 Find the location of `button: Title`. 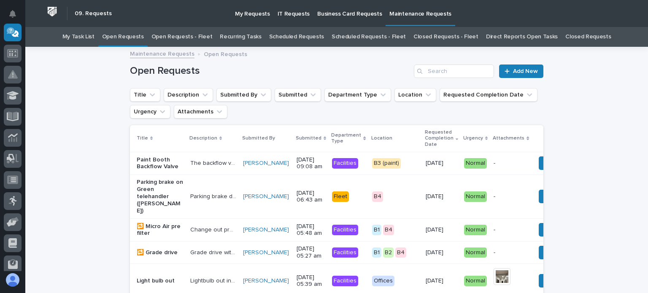

button: Title is located at coordinates (145, 95).